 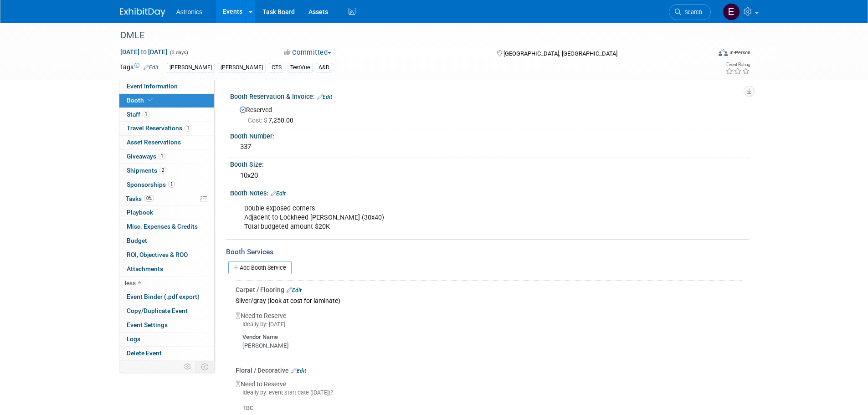 I want to click on a: ROI, Objectives & ROO, so click(x=167, y=255).